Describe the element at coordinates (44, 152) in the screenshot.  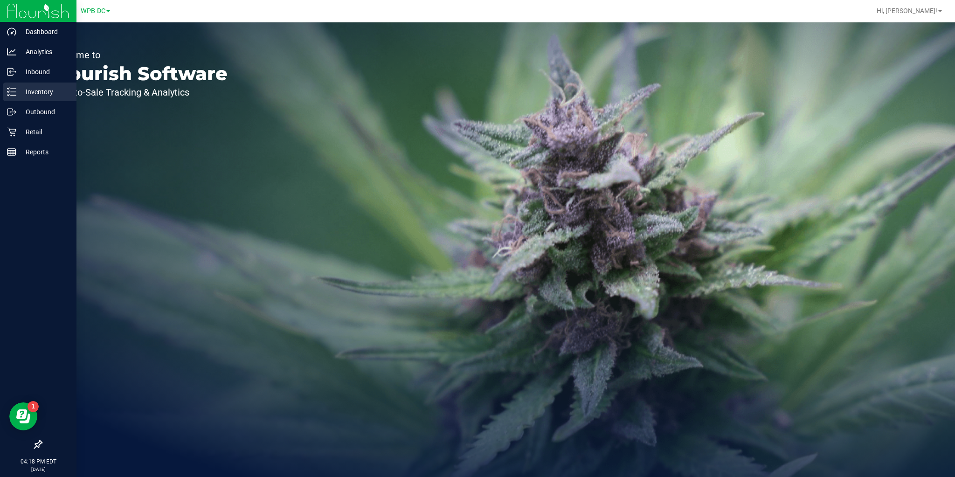
I see `p: Reports` at that location.